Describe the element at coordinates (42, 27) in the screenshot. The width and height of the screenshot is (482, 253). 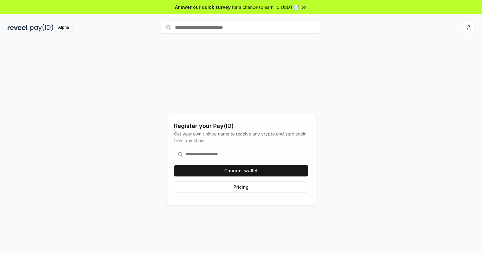
I see `img: pay_id` at that location.